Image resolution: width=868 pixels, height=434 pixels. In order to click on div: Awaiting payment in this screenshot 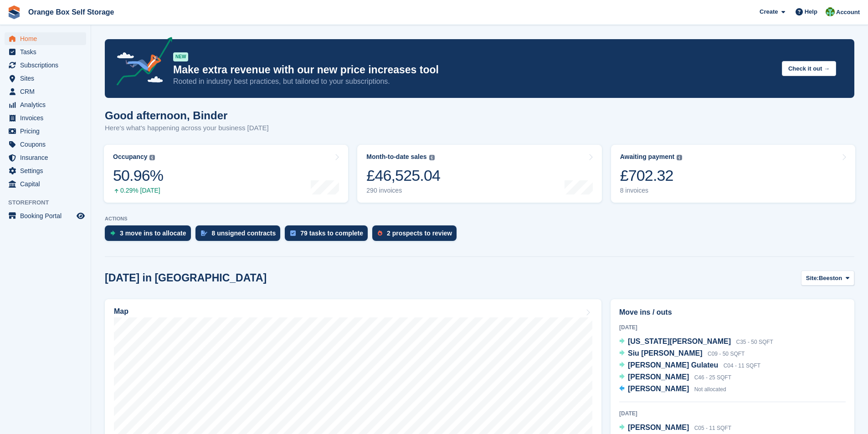, I will do `click(648, 157)`.